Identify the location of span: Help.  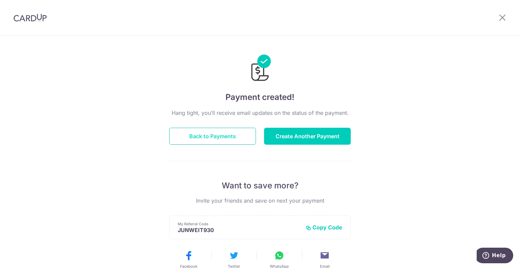
(22, 8).